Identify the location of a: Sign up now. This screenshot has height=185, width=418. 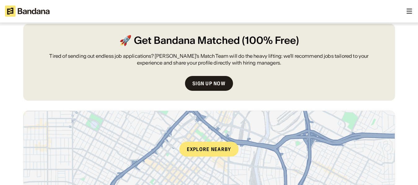
(209, 84).